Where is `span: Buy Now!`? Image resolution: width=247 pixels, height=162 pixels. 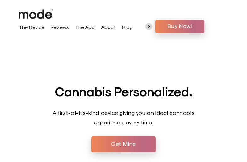 span: Buy Now! is located at coordinates (180, 26).